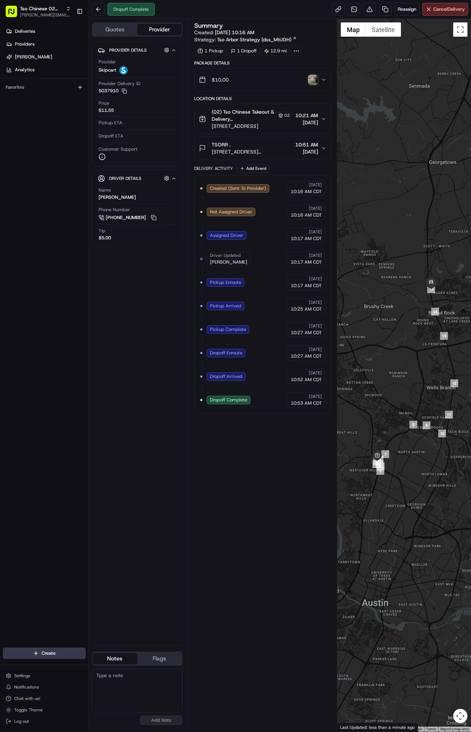 This screenshot has height=732, width=471. Describe the element at coordinates (41, 9) in the screenshot. I see `button: Tso Chinese 02 Arbor` at that location.